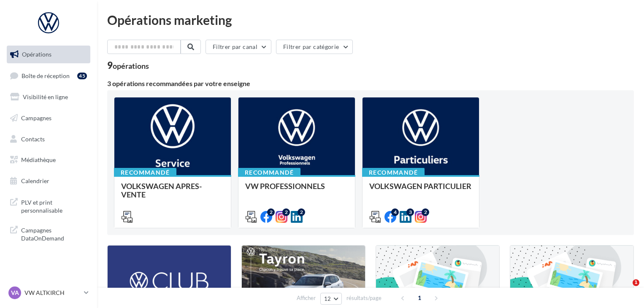 The image size is (644, 308). I want to click on span: résultats/page, so click(364, 298).